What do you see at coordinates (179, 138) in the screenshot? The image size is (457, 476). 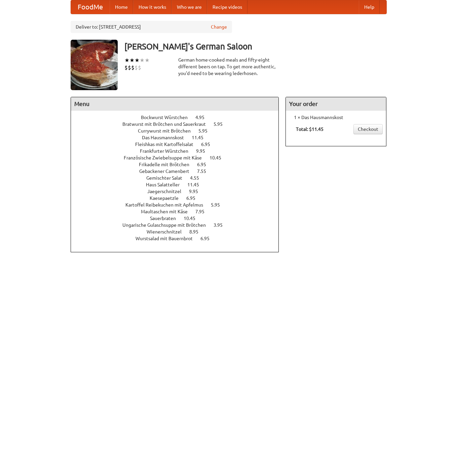 I see `a: Das Hausmannskost 11.45` at bounding box center [179, 138].